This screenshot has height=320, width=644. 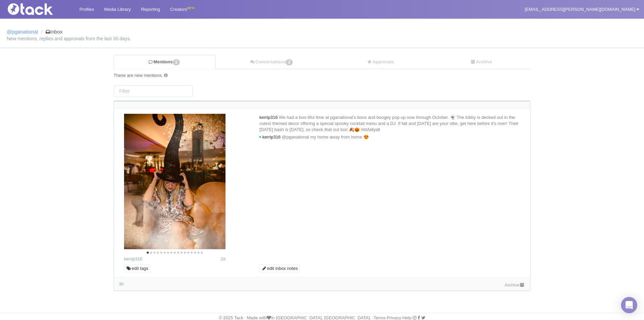 What do you see at coordinates (289, 62) in the screenshot?
I see `span: 2` at bounding box center [289, 62].